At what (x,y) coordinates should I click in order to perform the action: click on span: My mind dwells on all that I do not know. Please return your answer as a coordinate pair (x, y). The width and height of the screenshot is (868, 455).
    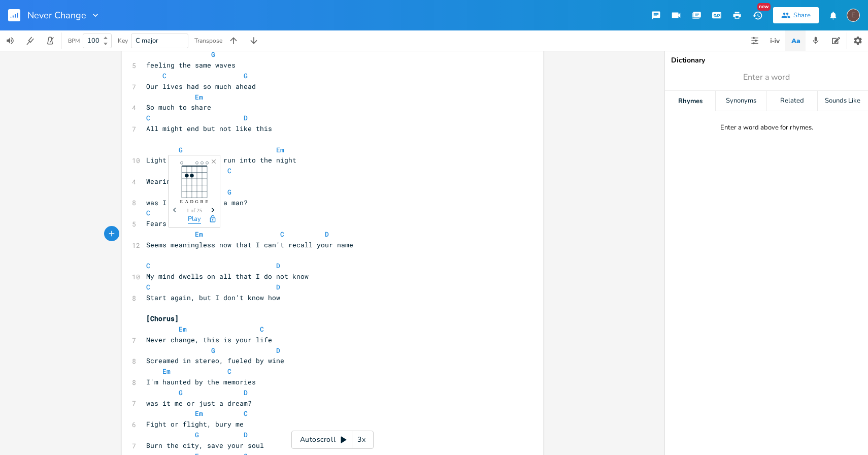
    Looking at the image, I should click on (227, 276).